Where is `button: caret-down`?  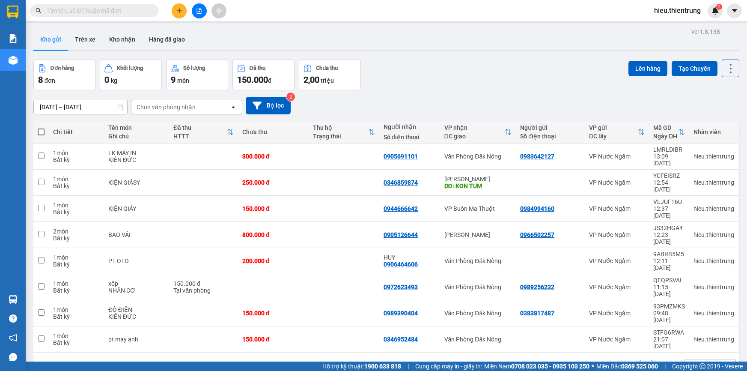 button: caret-down is located at coordinates (734, 11).